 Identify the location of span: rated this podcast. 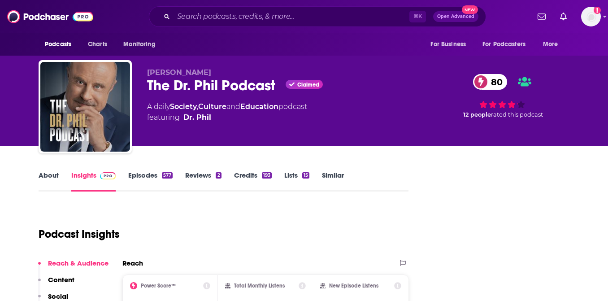
(517, 114).